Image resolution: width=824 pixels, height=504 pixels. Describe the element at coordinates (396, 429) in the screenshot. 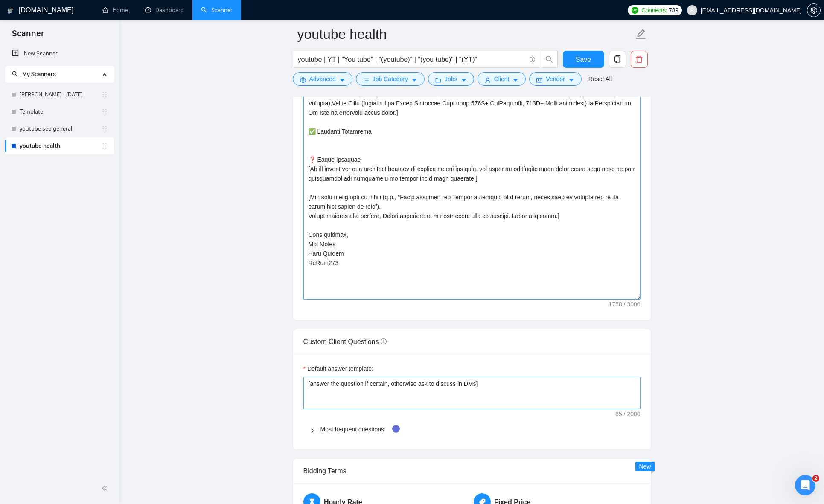

I see `div: Tooltip anchor` at that location.